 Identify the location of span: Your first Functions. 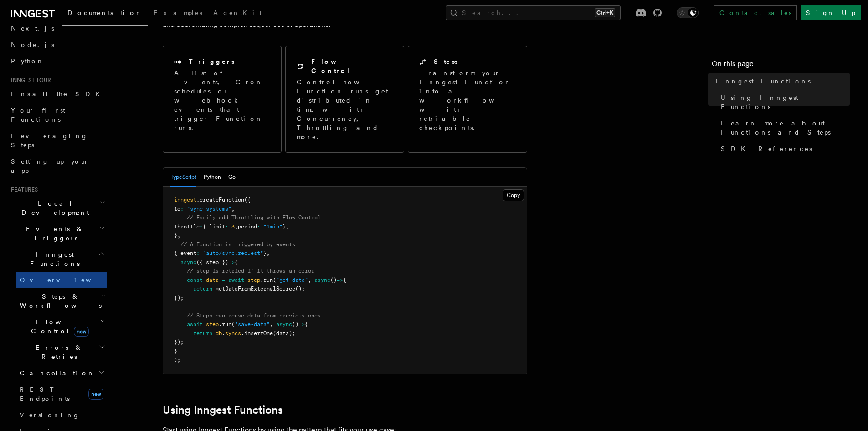
(38, 115).